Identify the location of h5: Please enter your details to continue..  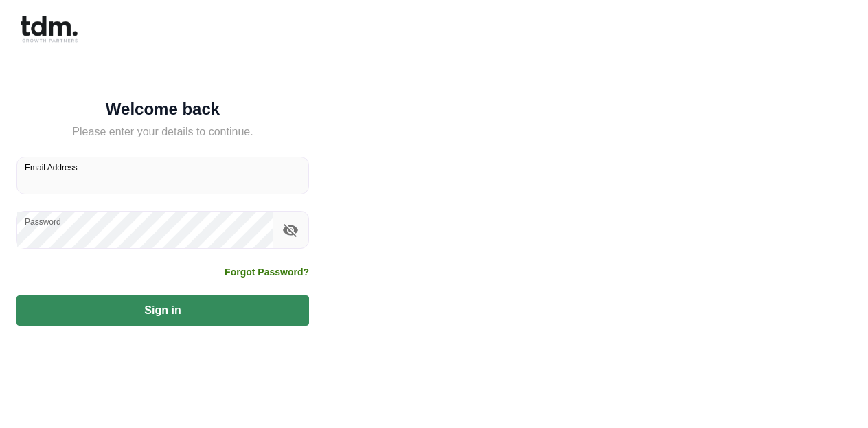
(162, 132).